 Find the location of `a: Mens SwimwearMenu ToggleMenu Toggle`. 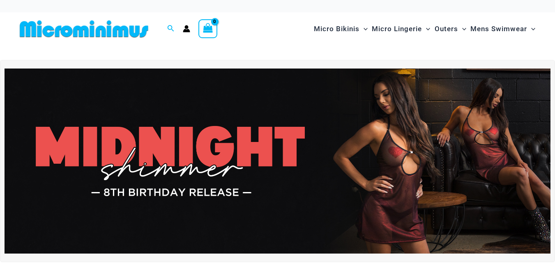

a: Mens SwimwearMenu ToggleMenu Toggle is located at coordinates (503, 29).